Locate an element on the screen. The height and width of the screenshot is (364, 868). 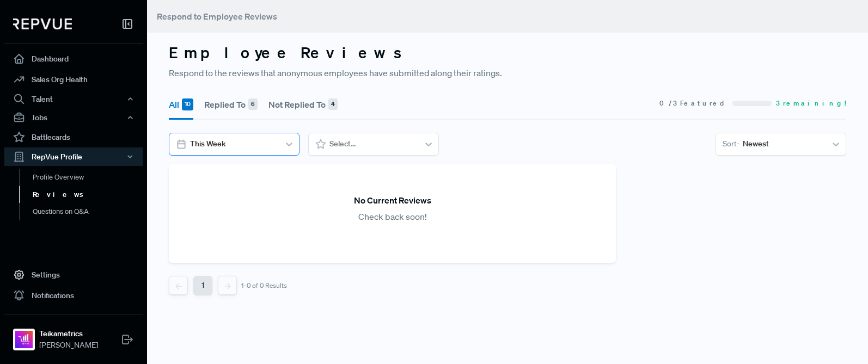
h6: No Current Reviews is located at coordinates (393, 201).